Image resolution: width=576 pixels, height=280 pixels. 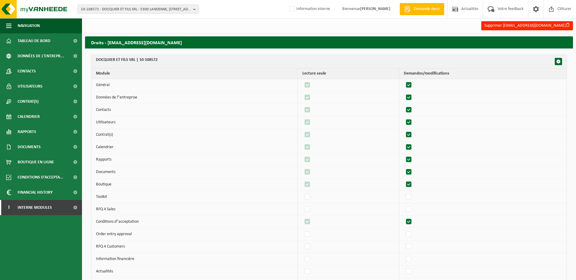 What do you see at coordinates (27, 71) in the screenshot?
I see `span: Contacts` at bounding box center [27, 71].